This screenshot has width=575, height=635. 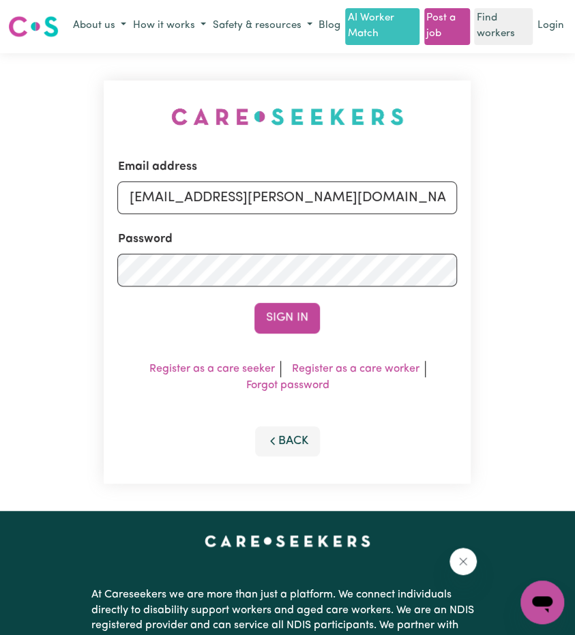 I want to click on a: Register as a care seeker, so click(x=212, y=369).